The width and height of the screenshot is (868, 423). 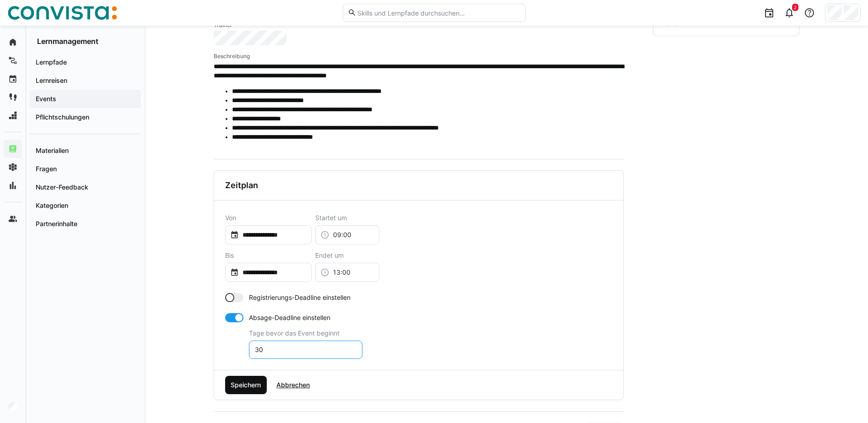 I want to click on button: Speichern, so click(x=247, y=385).